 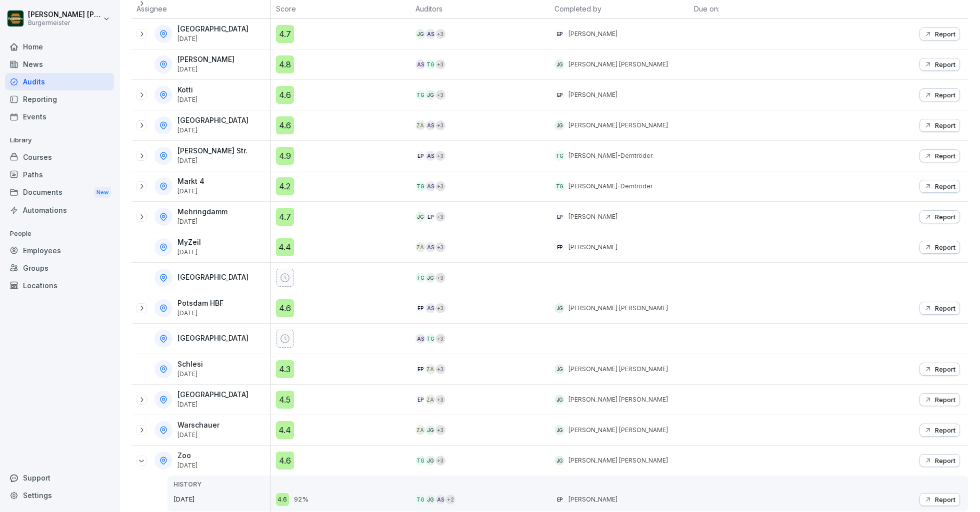 What do you see at coordinates (59, 174) in the screenshot?
I see `div: Paths` at bounding box center [59, 174].